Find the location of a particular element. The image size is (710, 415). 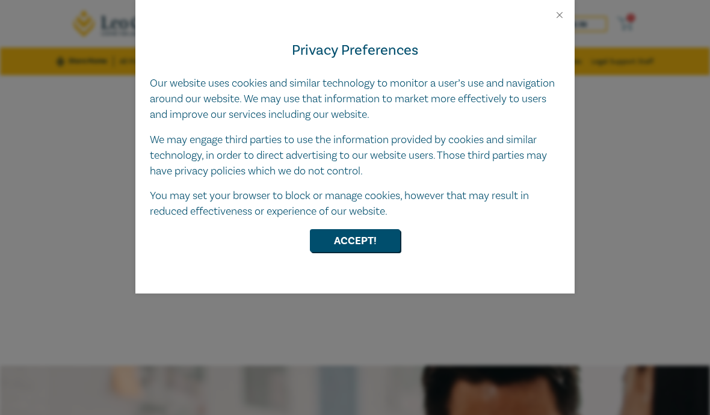

h4: Privacy Preferences is located at coordinates (355, 51).